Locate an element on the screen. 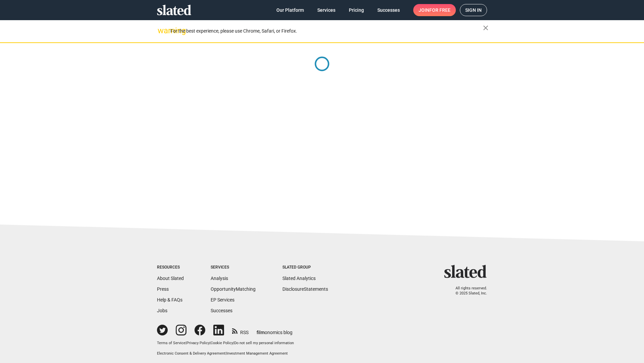 This screenshot has height=363, width=644. a: Slated Analytics is located at coordinates (299, 278).